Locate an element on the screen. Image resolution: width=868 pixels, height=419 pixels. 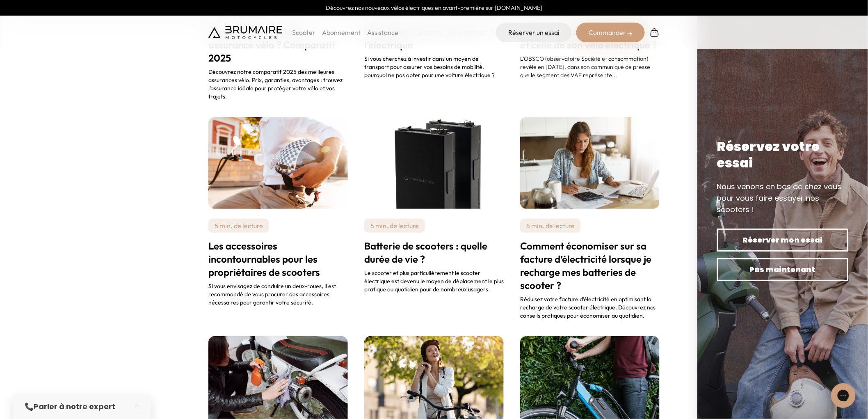
img: tab_keywords_by_traffic_grey.svg is located at coordinates (96, 51).